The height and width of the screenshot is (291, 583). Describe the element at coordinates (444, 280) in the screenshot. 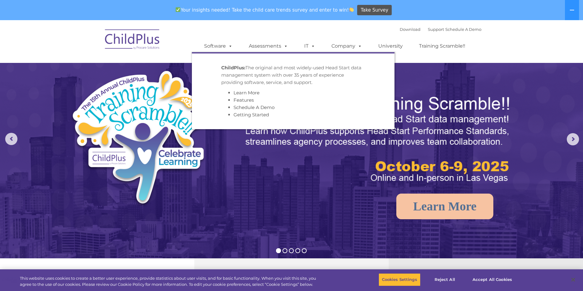

I see `button: Reject All` at that location.